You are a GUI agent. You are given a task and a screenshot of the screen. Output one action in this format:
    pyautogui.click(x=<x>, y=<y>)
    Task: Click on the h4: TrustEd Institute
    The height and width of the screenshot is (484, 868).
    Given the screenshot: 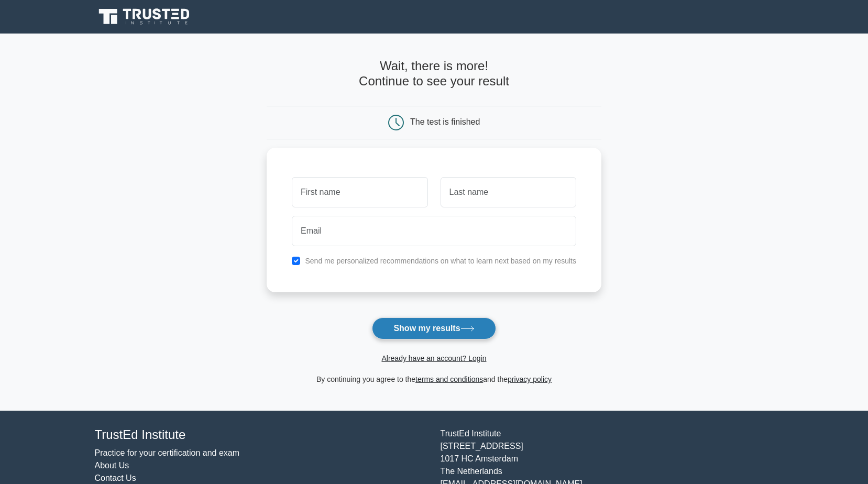 What is the action you would take?
    pyautogui.click(x=261, y=435)
    